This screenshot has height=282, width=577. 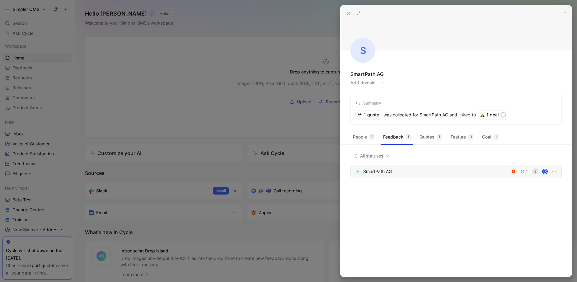 What do you see at coordinates (471, 137) in the screenshot?
I see `div: 0` at bounding box center [471, 137].